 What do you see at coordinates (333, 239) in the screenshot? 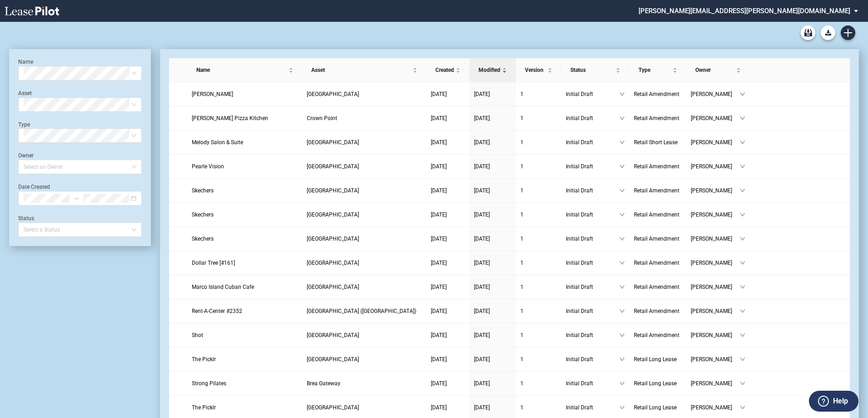
I see `span: Rivercrest Shopping Center` at bounding box center [333, 239].